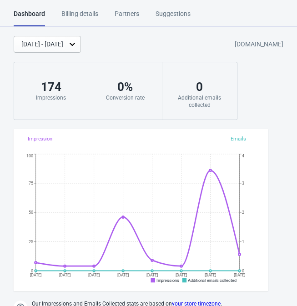 This screenshot has height=306, width=297. Describe the element at coordinates (243, 156) in the screenshot. I see `tspan: 4` at that location.